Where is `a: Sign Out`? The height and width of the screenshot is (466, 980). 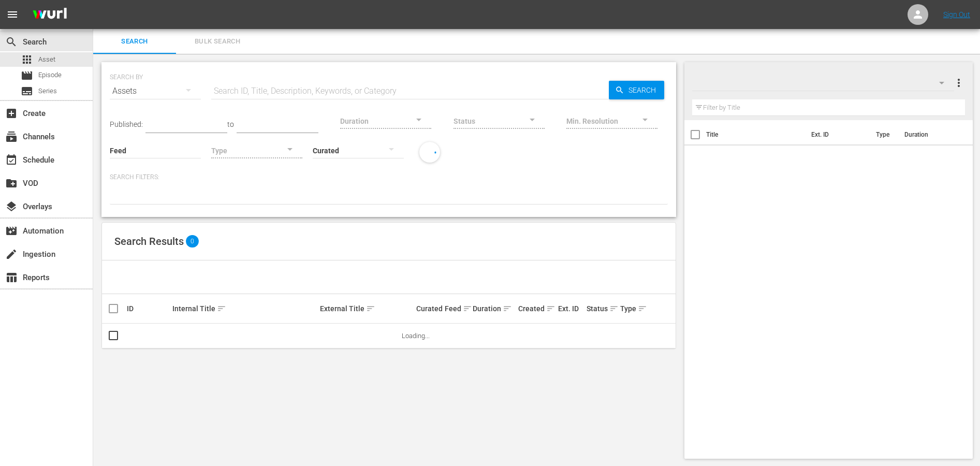
a: Sign Out is located at coordinates (957, 15).